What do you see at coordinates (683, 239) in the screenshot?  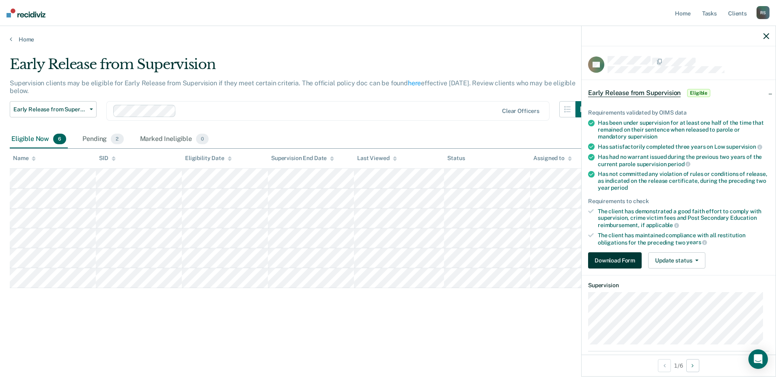 I see `div: The client has maintained compliance with all restitution obligations for the preceding two` at bounding box center [683, 239].